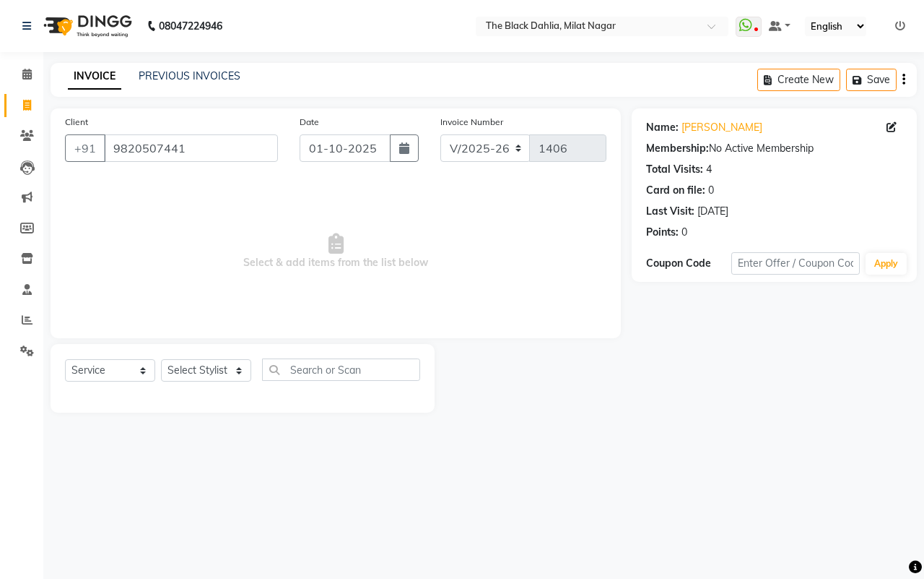 The width and height of the screenshot is (924, 579). I want to click on button: +91, so click(85, 148).